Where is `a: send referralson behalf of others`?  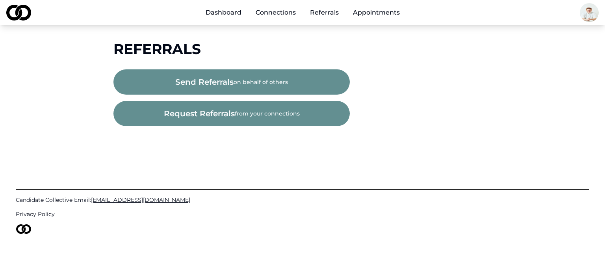
a: send referralson behalf of others is located at coordinates (232, 82).